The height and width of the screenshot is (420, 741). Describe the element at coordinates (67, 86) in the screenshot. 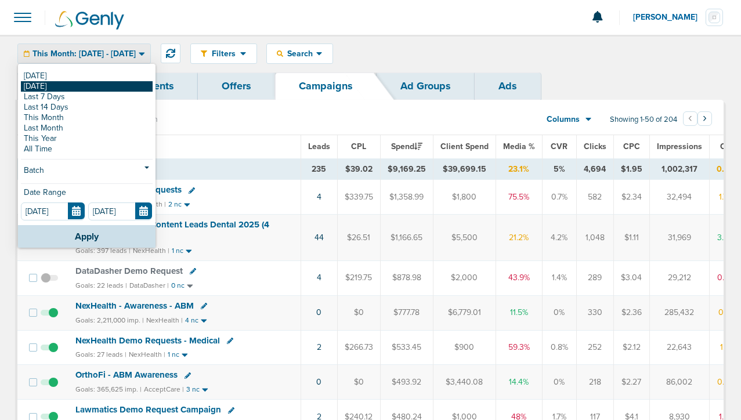

I see `a: Dashboard` at that location.